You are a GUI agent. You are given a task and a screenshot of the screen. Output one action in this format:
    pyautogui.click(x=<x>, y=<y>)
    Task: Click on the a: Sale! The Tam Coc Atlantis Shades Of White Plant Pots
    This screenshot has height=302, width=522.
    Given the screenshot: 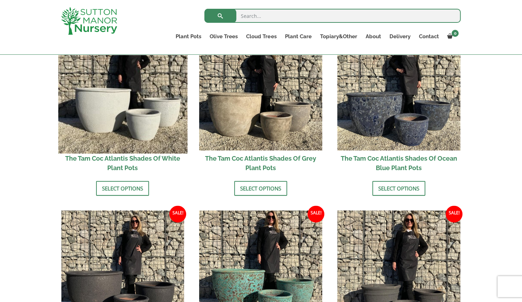 What is the action you would take?
    pyautogui.click(x=123, y=101)
    